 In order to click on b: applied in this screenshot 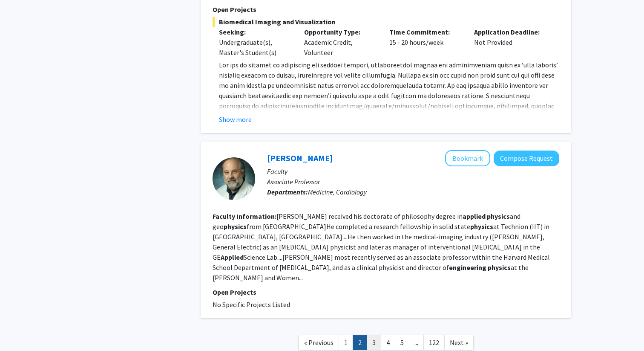, I will do `click(474, 216)`.